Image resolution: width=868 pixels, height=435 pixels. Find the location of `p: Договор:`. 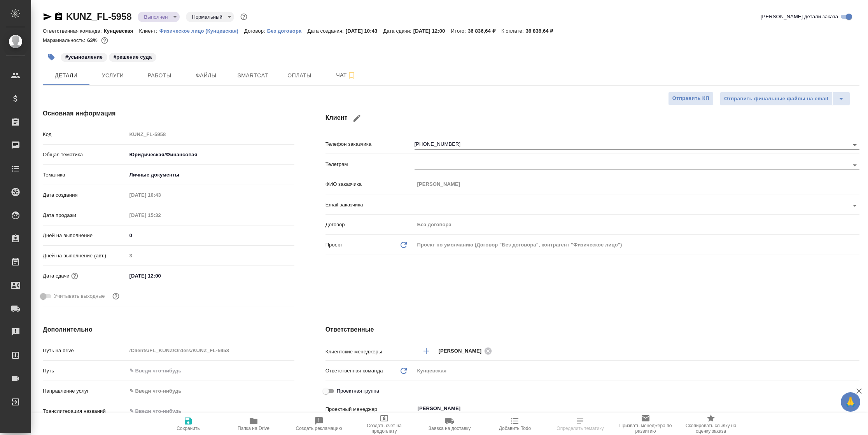

p: Договор: is located at coordinates (256, 30).